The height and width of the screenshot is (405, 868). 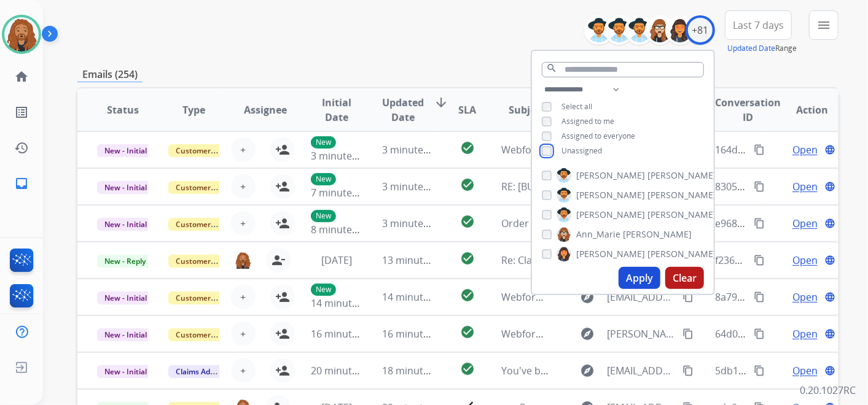 What do you see at coordinates (803, 110) in the screenshot?
I see `th: Action` at bounding box center [803, 110].